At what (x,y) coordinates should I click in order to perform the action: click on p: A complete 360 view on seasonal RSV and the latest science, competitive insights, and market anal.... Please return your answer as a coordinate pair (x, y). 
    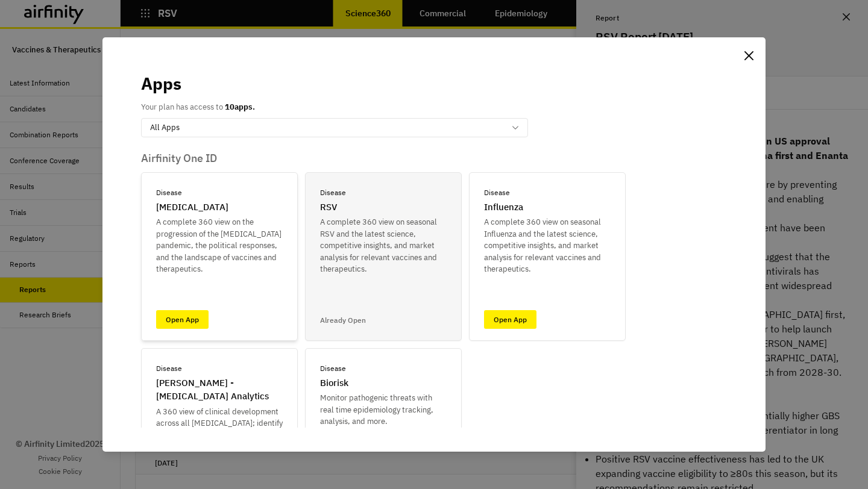
    Looking at the image, I should click on (383, 246).